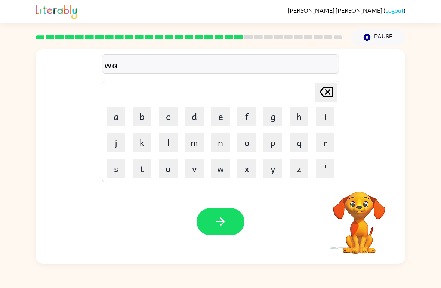 This screenshot has width=441, height=288. Describe the element at coordinates (142, 168) in the screenshot. I see `button: t` at that location.